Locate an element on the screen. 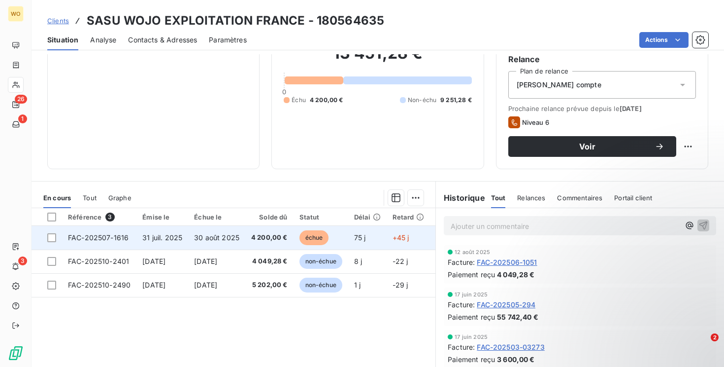 The height and width of the screenshot is (367, 724). span: Prochaine relance prévue depuis le is located at coordinates (602, 108).